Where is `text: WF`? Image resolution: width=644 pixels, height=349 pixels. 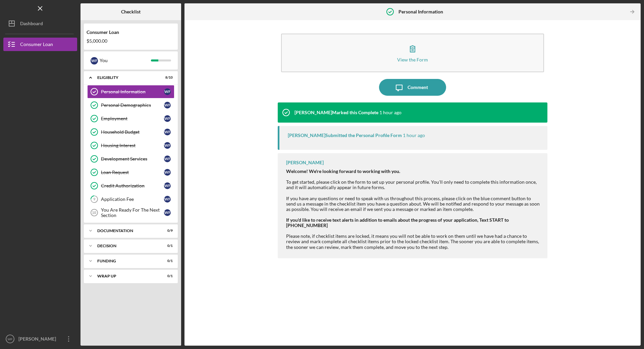 text: WF is located at coordinates (10, 339).